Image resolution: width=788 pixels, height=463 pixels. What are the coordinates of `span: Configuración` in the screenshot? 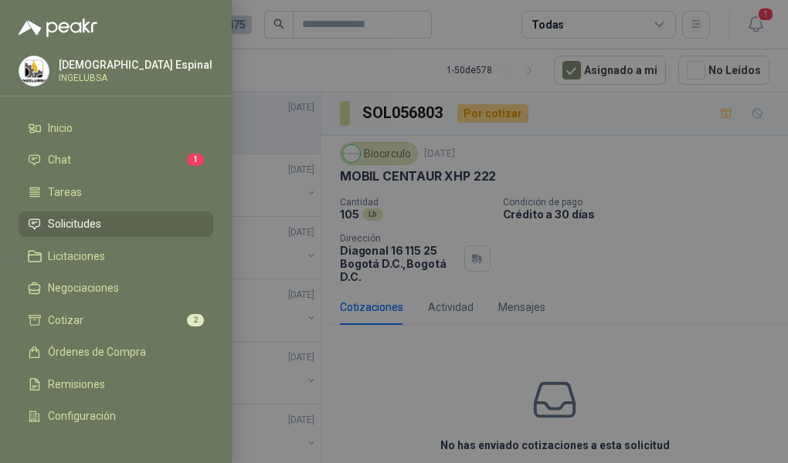 It's located at (82, 416).